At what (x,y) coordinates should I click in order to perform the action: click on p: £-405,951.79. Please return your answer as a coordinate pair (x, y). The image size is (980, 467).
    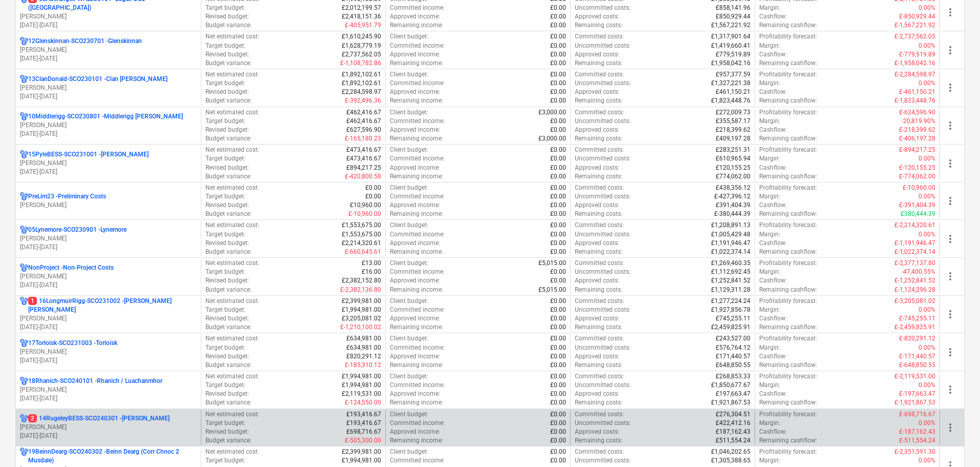
    Looking at the image, I should click on (363, 25).